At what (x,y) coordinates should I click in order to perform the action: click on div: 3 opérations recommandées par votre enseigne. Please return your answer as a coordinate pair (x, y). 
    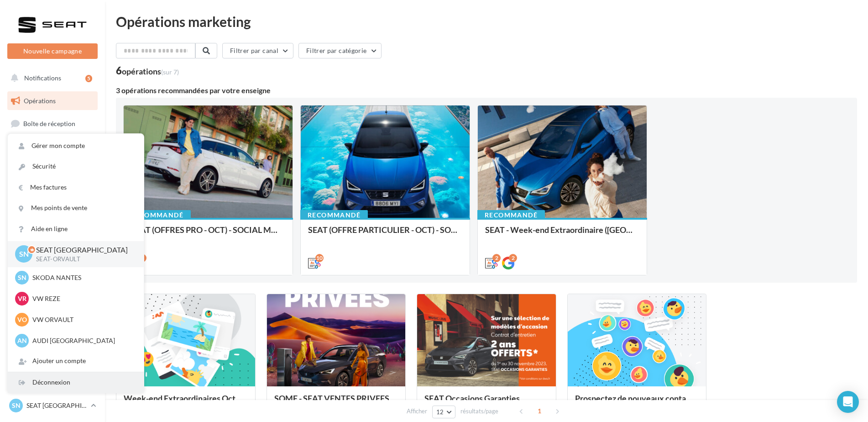
    Looking at the image, I should click on (487, 91).